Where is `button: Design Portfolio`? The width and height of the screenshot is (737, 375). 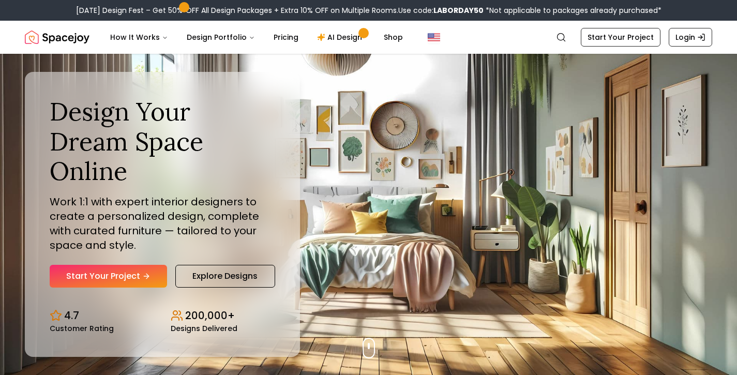 button: Design Portfolio is located at coordinates (221, 37).